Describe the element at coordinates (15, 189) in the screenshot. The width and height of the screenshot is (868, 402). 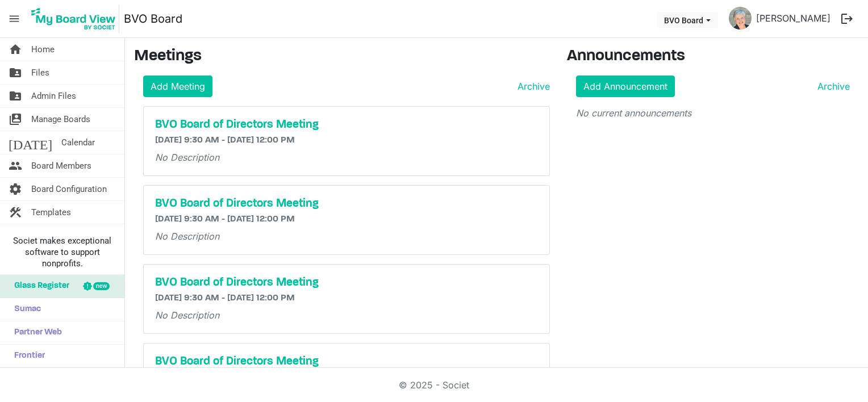
I see `span: settings` at that location.